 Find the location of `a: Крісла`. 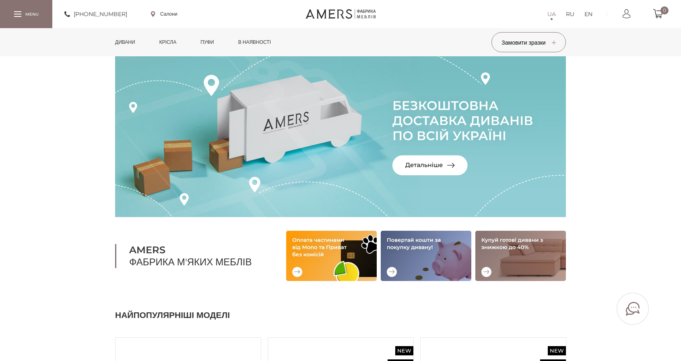

a: Крісла is located at coordinates (168, 42).